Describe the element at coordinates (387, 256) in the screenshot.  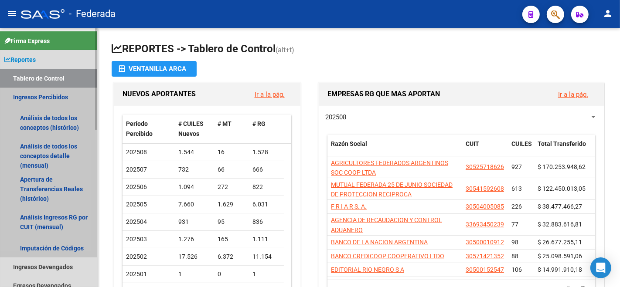
I see `span: BANCO CREDICOOP COOPERATIVO LTDO` at that location.